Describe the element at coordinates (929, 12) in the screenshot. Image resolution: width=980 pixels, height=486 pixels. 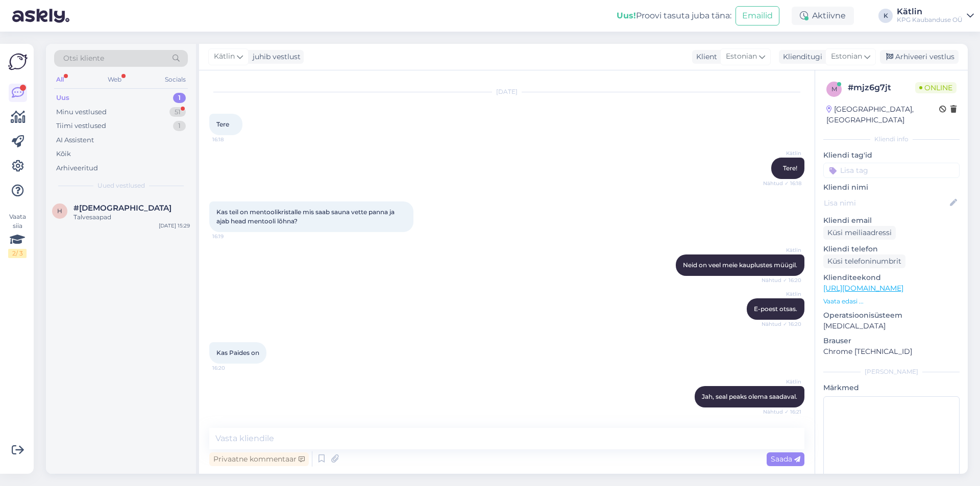
I see `div: Kätlin` at that location.